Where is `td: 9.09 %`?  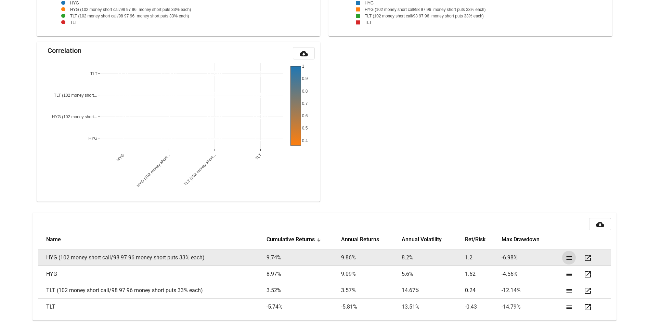
td: 9.09 % is located at coordinates (371, 274).